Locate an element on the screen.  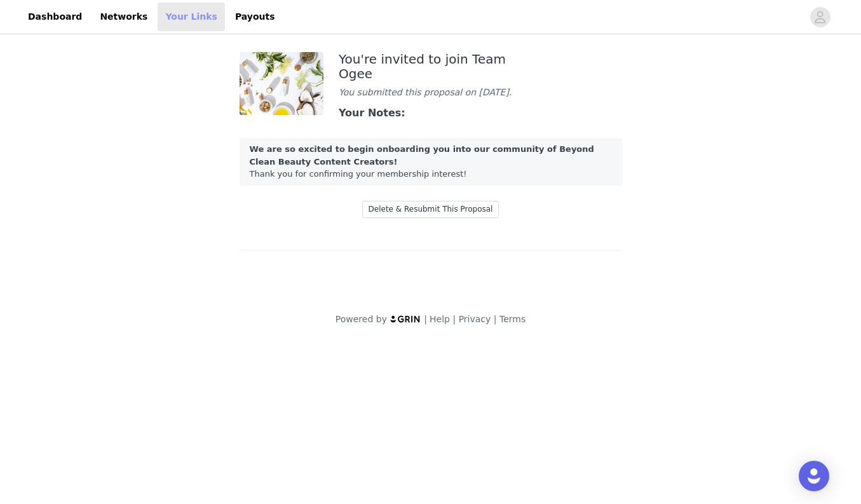
strong: We are so excited to begin onboarding you into our community of Beyond Clean Beauty Content Creat... is located at coordinates (422, 155).